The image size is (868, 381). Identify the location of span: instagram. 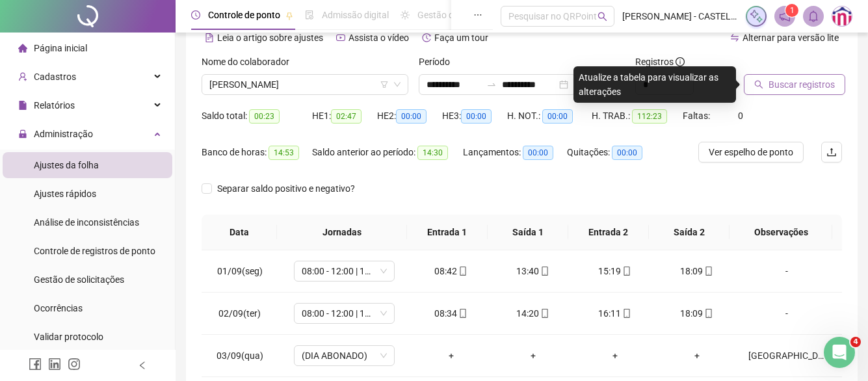
(74, 364).